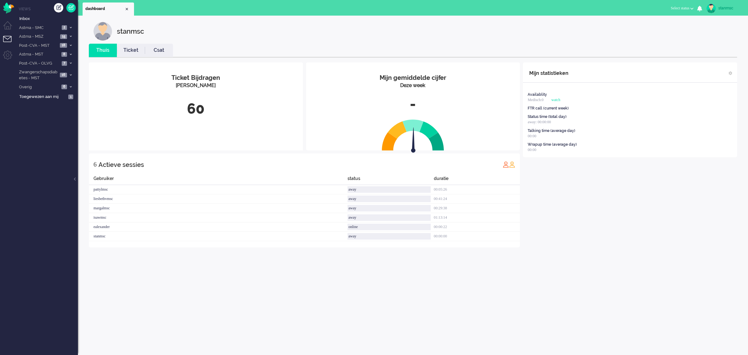 The image size is (748, 355). Describe the element at coordinates (131, 50) in the screenshot. I see `a: Ticket` at that location.